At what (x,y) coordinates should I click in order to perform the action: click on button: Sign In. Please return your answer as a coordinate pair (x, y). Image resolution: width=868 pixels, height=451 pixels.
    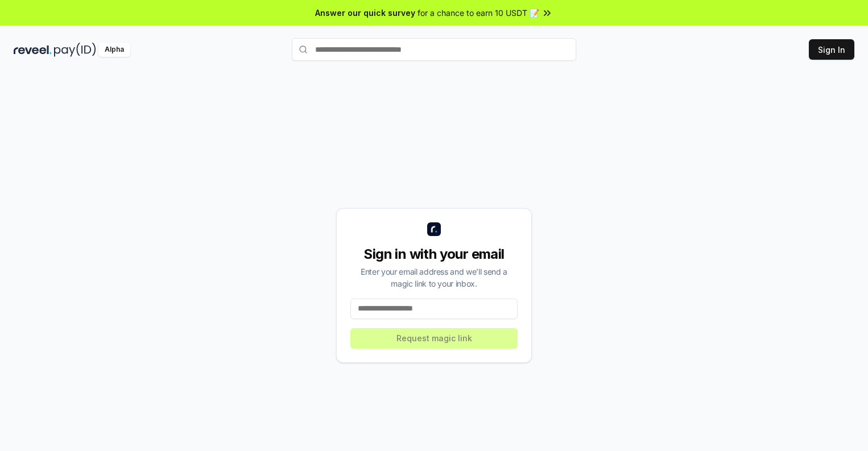
    Looking at the image, I should click on (832, 49).